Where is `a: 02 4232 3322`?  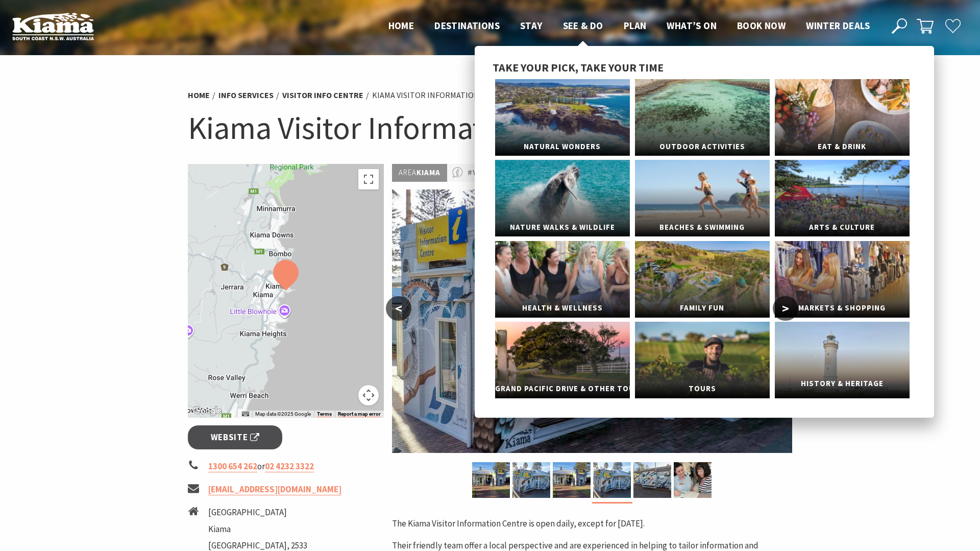
a: 02 4232 3322 is located at coordinates (289, 466).